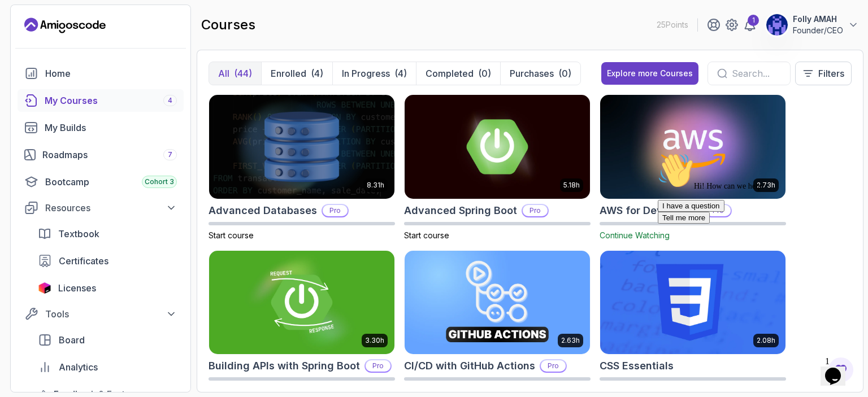 This screenshot has height=397, width=868. Describe the element at coordinates (263, 211) in the screenshot. I see `h2: Advanced Databases` at that location.